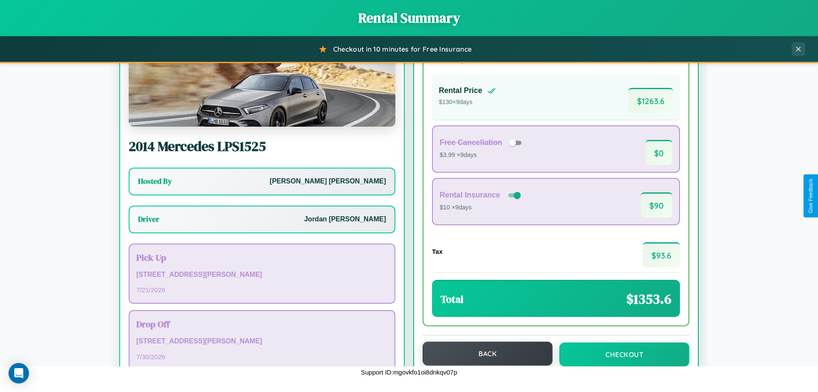 This screenshot has width=818, height=392. What do you see at coordinates (19, 373) in the screenshot?
I see `div: Open Intercom Messenger` at bounding box center [19, 373].